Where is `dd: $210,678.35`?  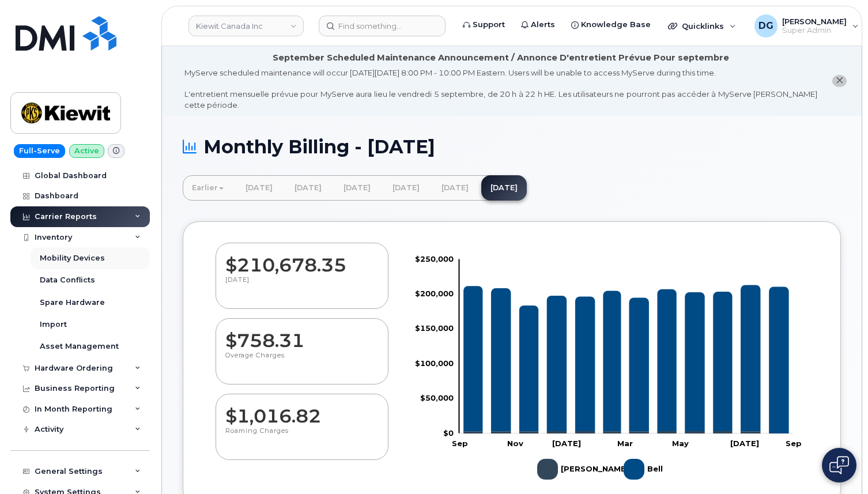 dd: $210,678.35 is located at coordinates (302, 259).